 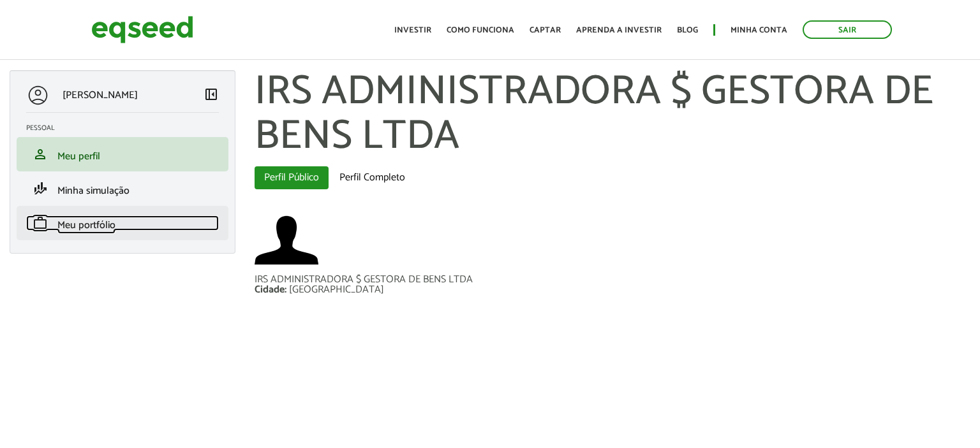 What do you see at coordinates (123, 154) in the screenshot?
I see `li: Meu perfil` at bounding box center [123, 154].